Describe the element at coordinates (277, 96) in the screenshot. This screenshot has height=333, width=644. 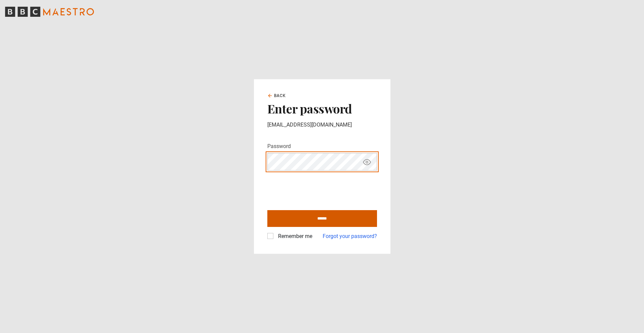
I see `a: Back` at that location.